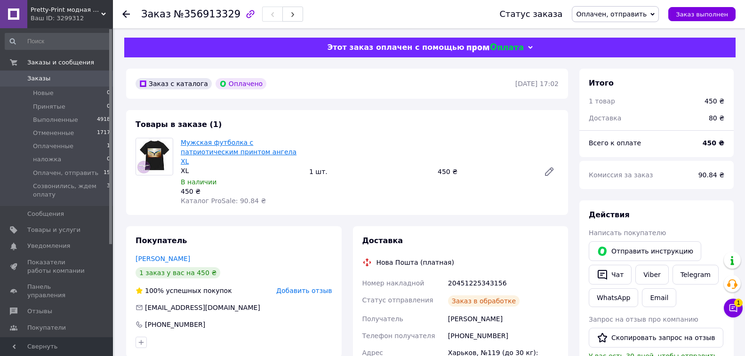  What do you see at coordinates (393, 283) in the screenshot?
I see `span: Номер накладной` at bounding box center [393, 283].